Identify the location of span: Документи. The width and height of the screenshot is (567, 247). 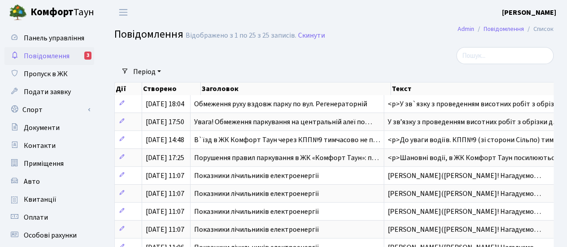
(42, 128).